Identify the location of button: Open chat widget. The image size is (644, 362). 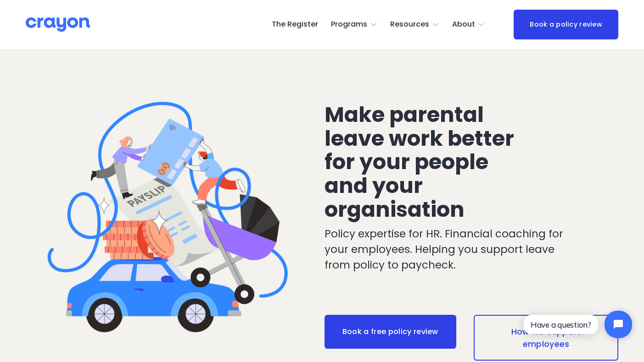
(102, 22).